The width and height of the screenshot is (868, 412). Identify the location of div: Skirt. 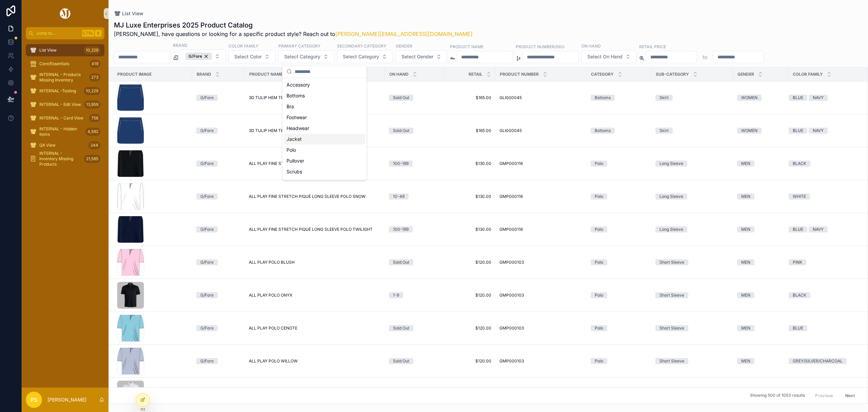
(664, 131).